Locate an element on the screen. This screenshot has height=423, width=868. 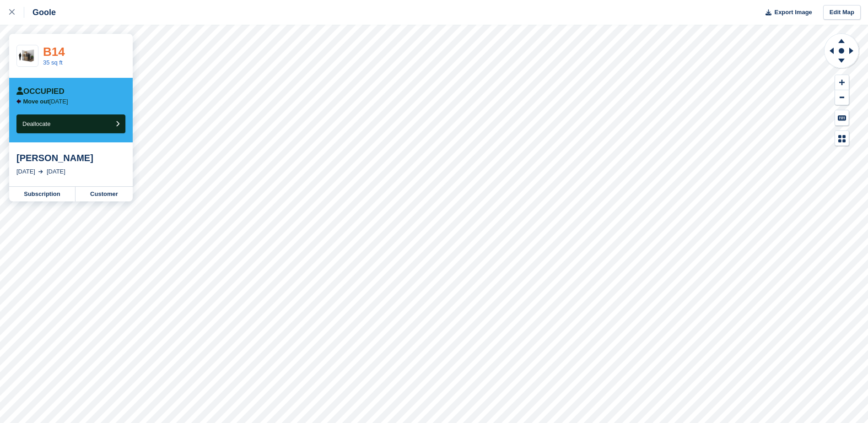
img: arrow-left-icn-90495f2de72eb5bd0bd1c3c35deca35cc13f817d75bef06ecd7c0b315636ce7e.svg is located at coordinates (19, 101).